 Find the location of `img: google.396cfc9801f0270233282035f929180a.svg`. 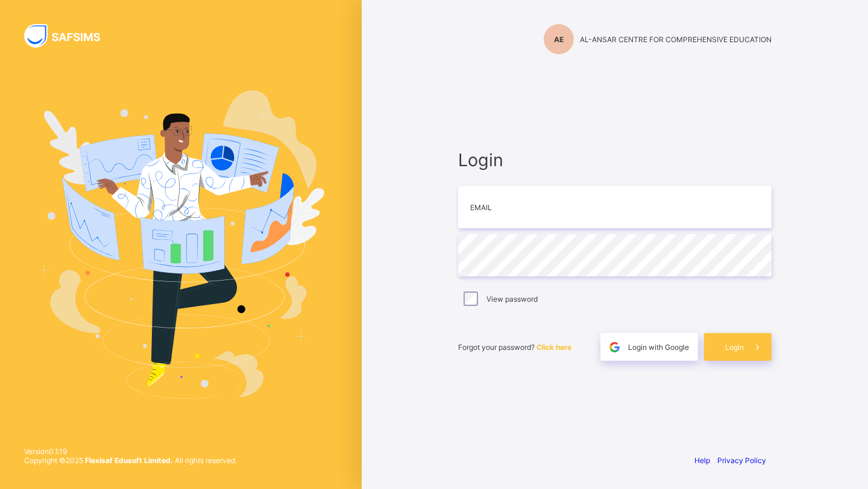

img: google.396cfc9801f0270233282035f929180a.svg is located at coordinates (614, 347).